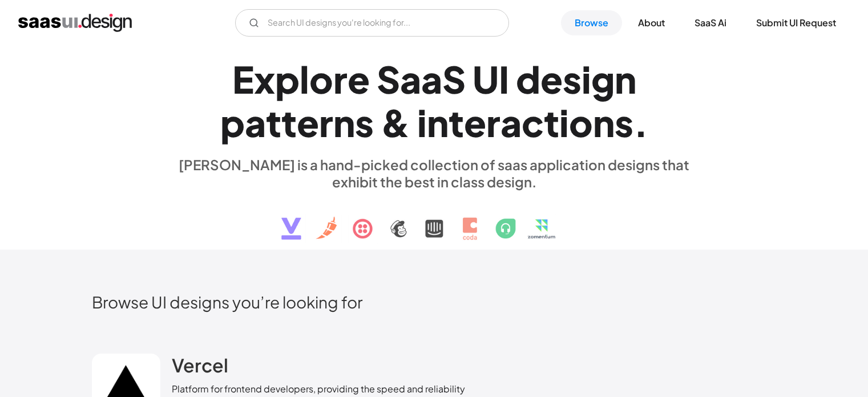  Describe the element at coordinates (243, 79) in the screenshot. I see `div: E` at that location.